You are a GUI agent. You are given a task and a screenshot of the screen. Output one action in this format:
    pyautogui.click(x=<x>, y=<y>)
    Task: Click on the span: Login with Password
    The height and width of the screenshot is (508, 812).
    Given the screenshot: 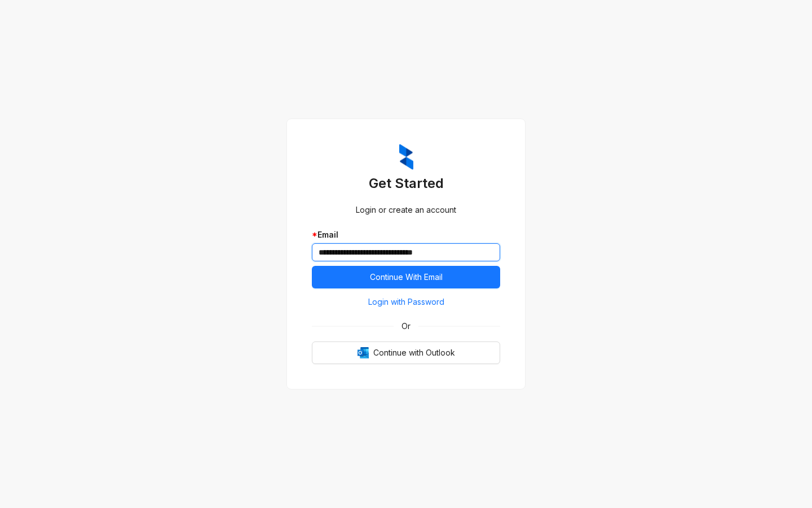 What is the action you would take?
    pyautogui.click(x=406, y=302)
    